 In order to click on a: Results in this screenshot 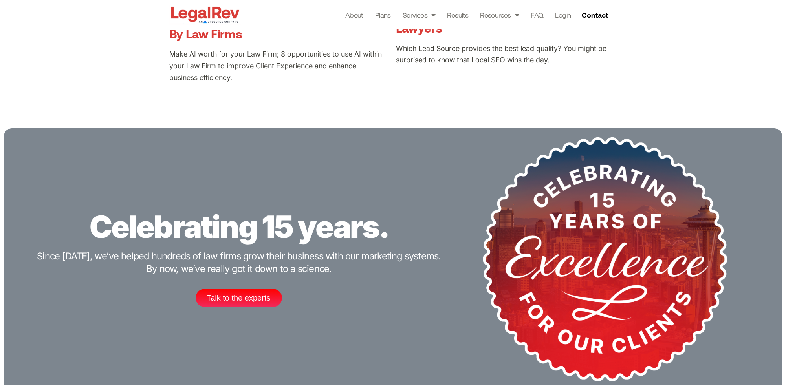, I will do `click(458, 15)`.